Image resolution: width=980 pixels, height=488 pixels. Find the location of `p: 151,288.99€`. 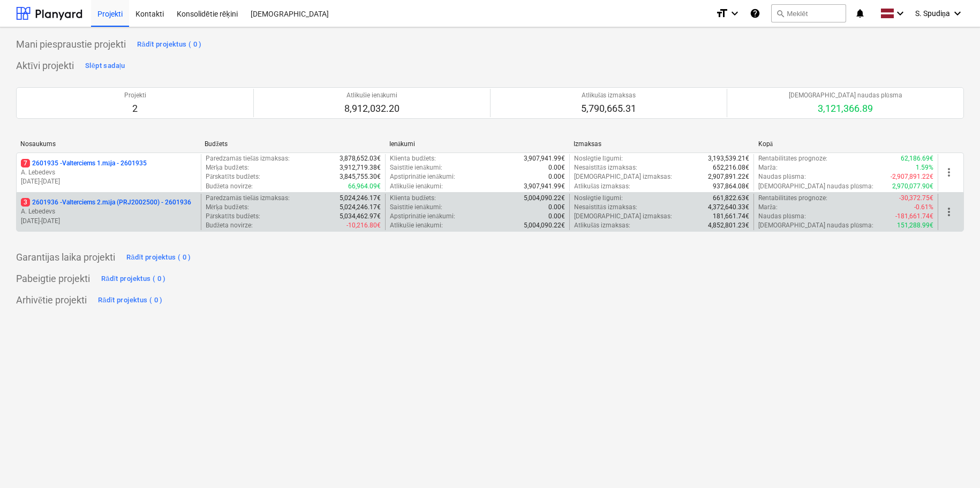

p: 151,288.99€ is located at coordinates (915, 225).